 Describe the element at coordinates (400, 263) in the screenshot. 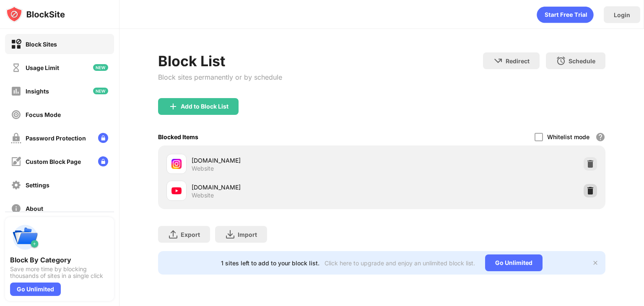

I see `div: Click here to upgrade and enjoy an unlimited block list.` at that location.